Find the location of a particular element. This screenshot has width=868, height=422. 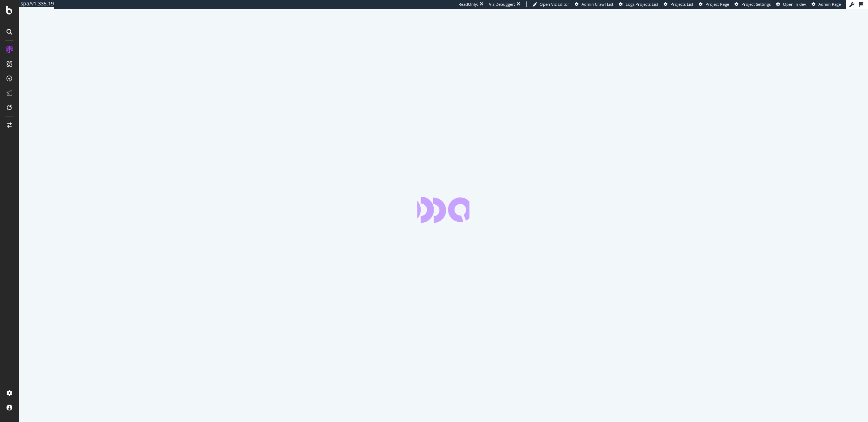

a: Open Viz Editor is located at coordinates (551, 4).